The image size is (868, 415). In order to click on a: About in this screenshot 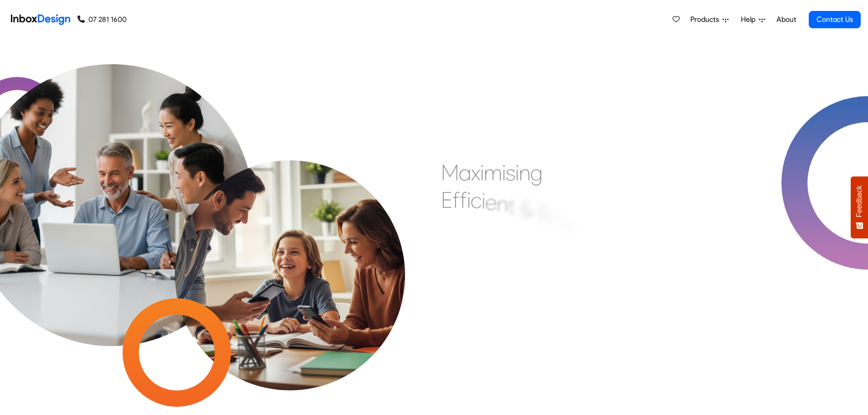, I will do `click(786, 20)`.